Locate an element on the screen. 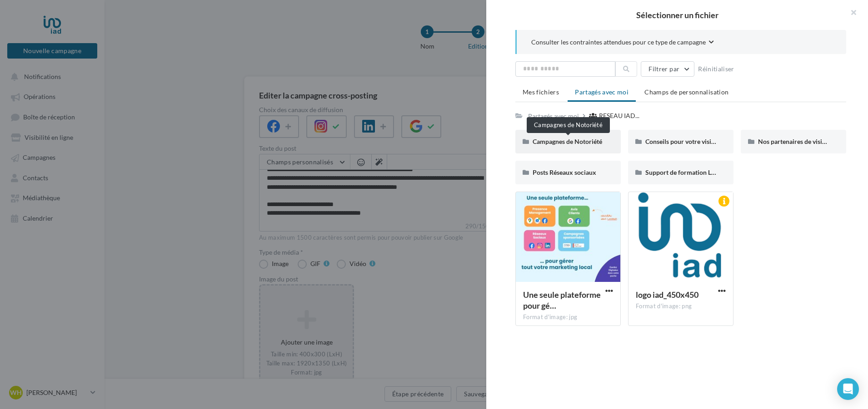 This screenshot has width=868, height=409. span: Support de formation Localads is located at coordinates (689, 172).